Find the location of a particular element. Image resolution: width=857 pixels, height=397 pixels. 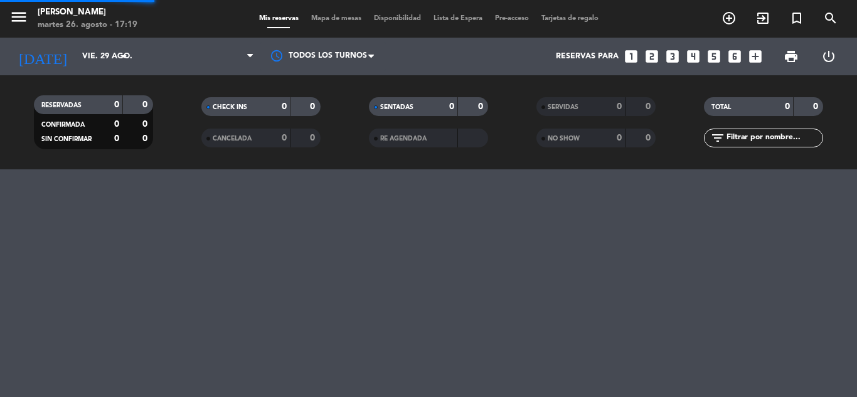

span: SERVIDAS is located at coordinates (563, 107).